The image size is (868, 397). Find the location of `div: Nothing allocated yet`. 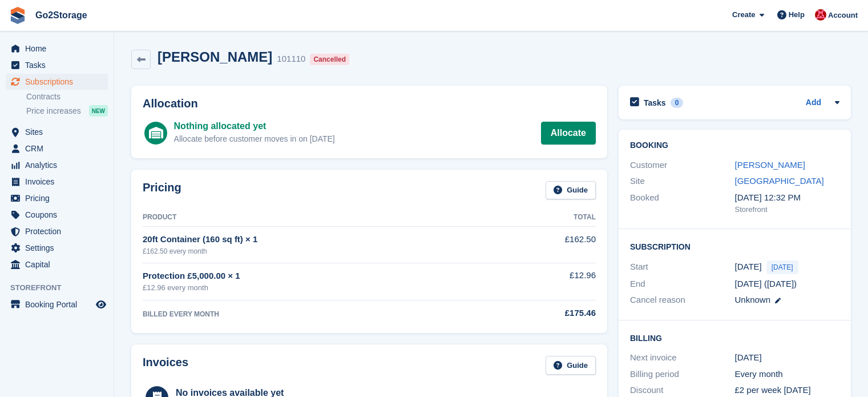

div: Nothing allocated yet is located at coordinates (255, 126).